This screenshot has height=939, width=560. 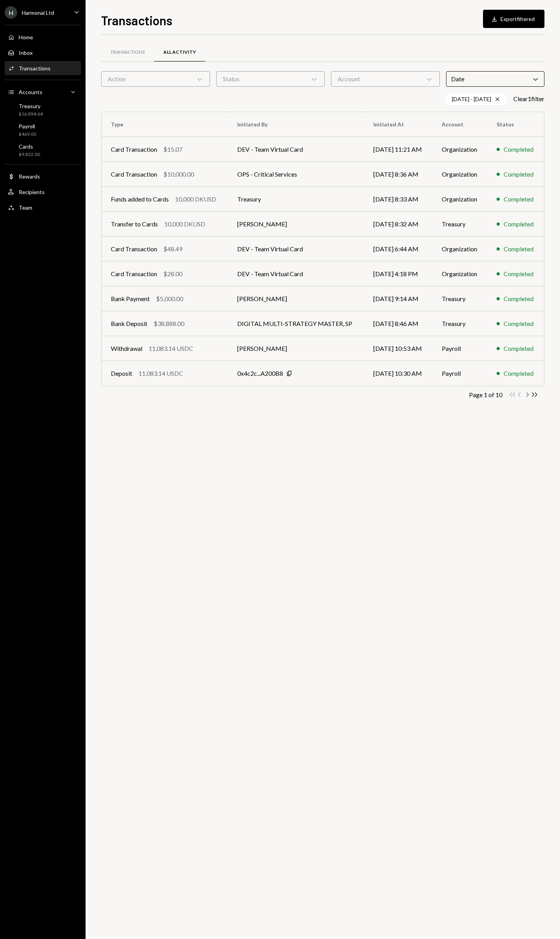 I want to click on a: All Activity, so click(x=179, y=52).